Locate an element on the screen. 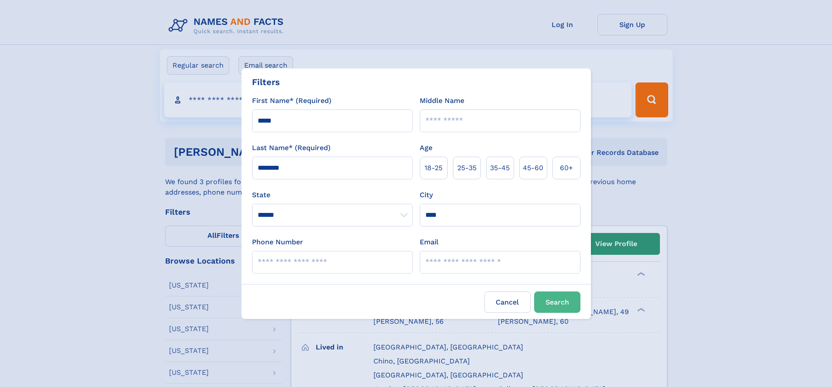 This screenshot has width=832, height=387. button: Search is located at coordinates (557, 302).